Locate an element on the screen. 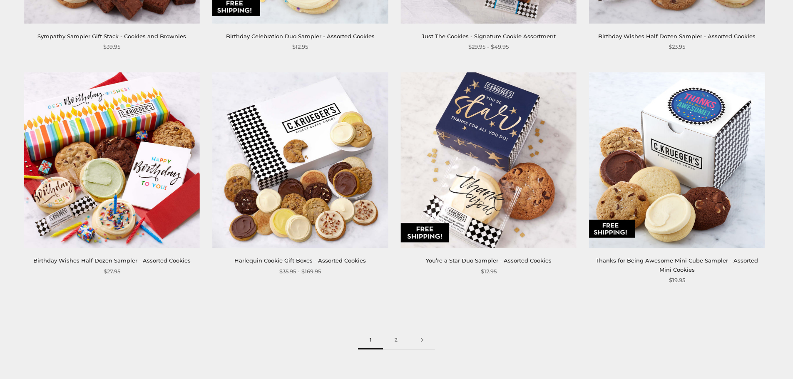 The height and width of the screenshot is (379, 793). span: 1 is located at coordinates (370, 340).